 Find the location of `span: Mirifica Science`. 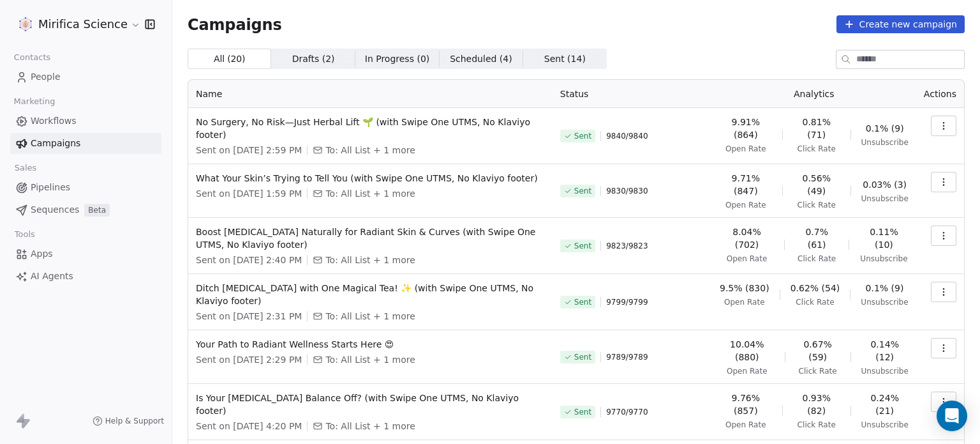

span: Mirifica Science is located at coordinates (83, 24).